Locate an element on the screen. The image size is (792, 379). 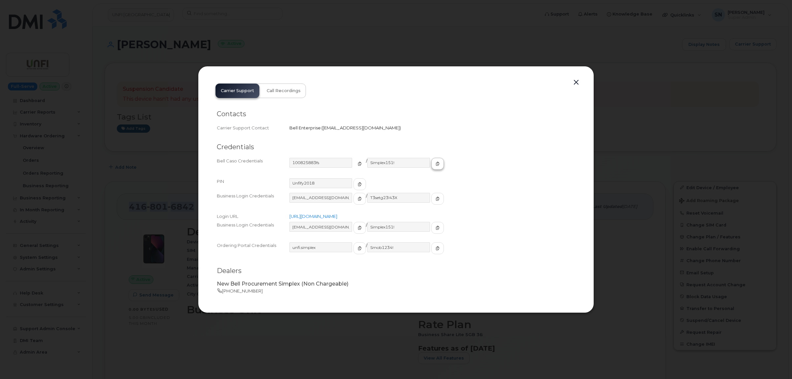
span: Call Recordings is located at coordinates (283, 91).